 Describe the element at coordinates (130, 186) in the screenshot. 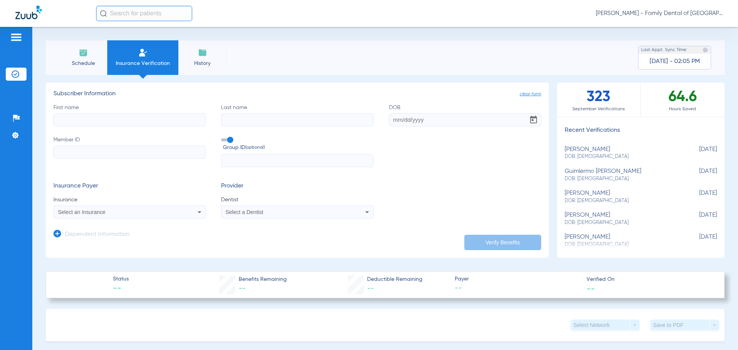

I see `h3: Insurance Payer` at that location.